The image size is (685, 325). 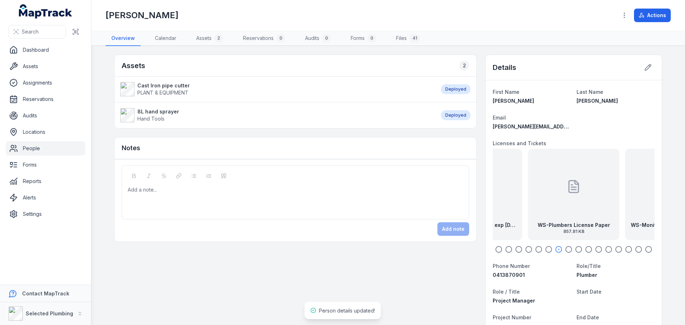 What do you see at coordinates (209, 39) in the screenshot?
I see `a: Assets2` at bounding box center [209, 39].